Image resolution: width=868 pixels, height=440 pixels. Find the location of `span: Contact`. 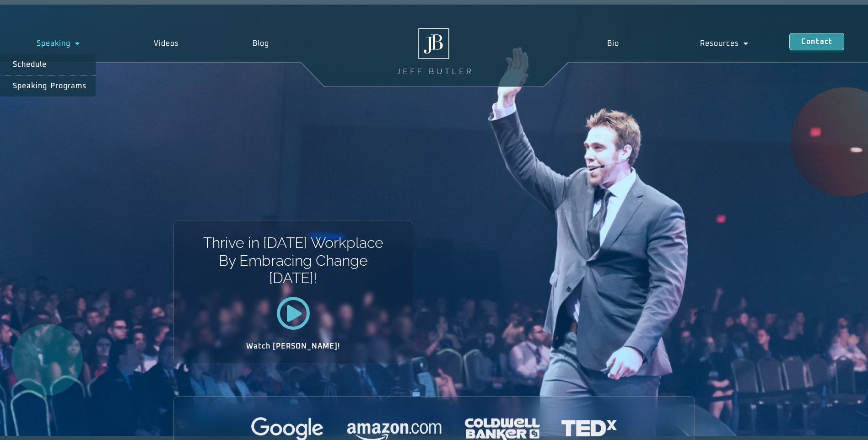

span: Contact is located at coordinates (816, 42).